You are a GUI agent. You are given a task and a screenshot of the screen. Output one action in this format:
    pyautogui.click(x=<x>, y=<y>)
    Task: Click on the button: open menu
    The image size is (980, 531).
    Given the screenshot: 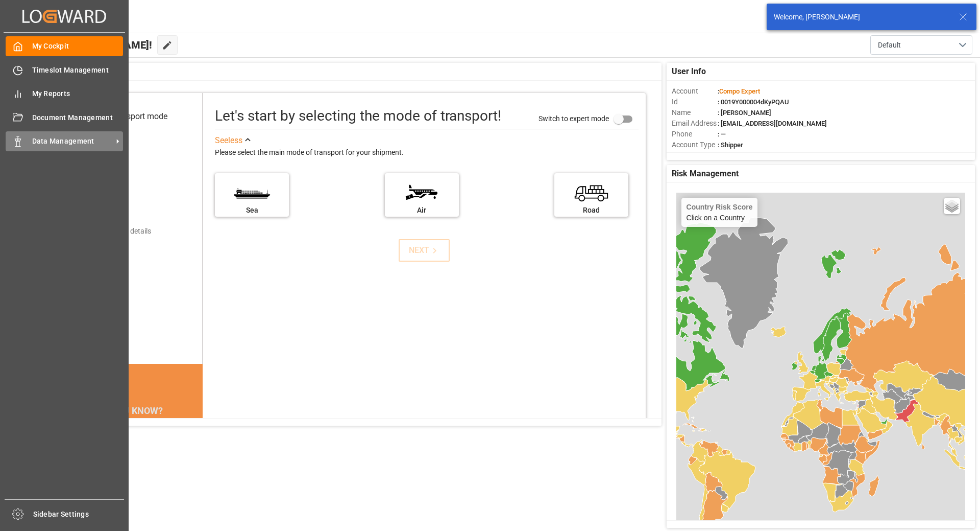 What is the action you would take?
    pyautogui.click(x=922, y=45)
    